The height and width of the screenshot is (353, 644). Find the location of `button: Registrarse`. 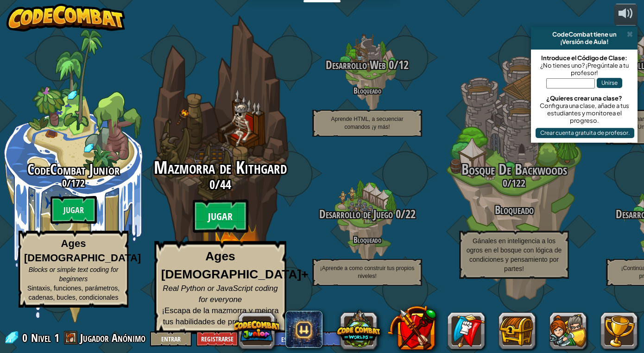

button: Registrarse is located at coordinates (217, 338).